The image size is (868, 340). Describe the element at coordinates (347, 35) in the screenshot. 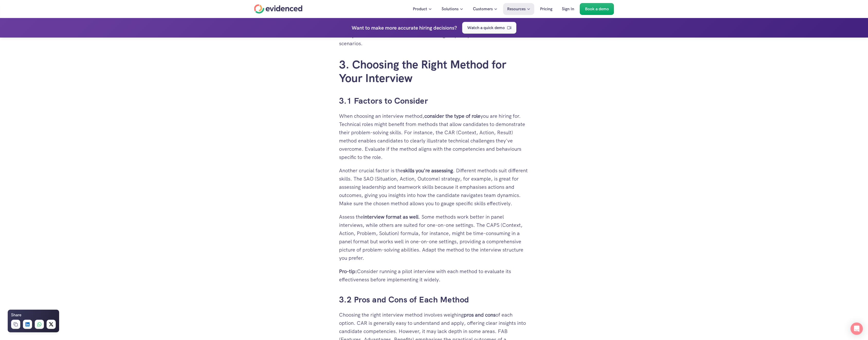

I see `strong: Pro-tip` at that location.